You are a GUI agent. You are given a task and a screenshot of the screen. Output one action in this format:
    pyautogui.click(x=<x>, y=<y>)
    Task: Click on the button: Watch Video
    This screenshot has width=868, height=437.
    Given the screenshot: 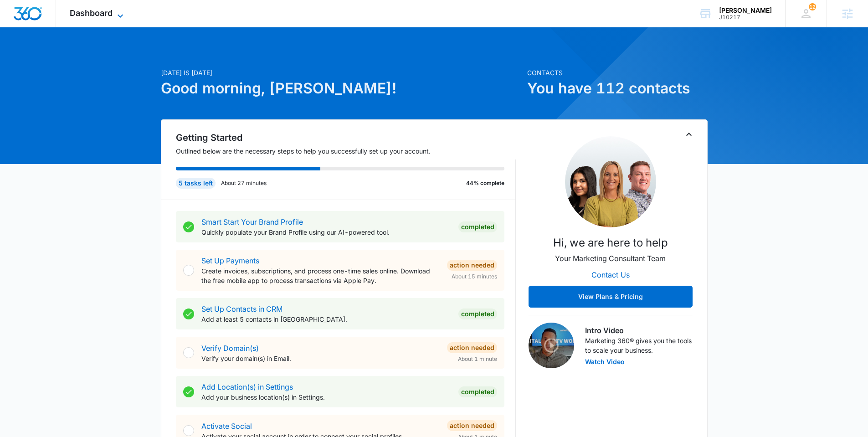 What is the action you would take?
    pyautogui.click(x=605, y=362)
    